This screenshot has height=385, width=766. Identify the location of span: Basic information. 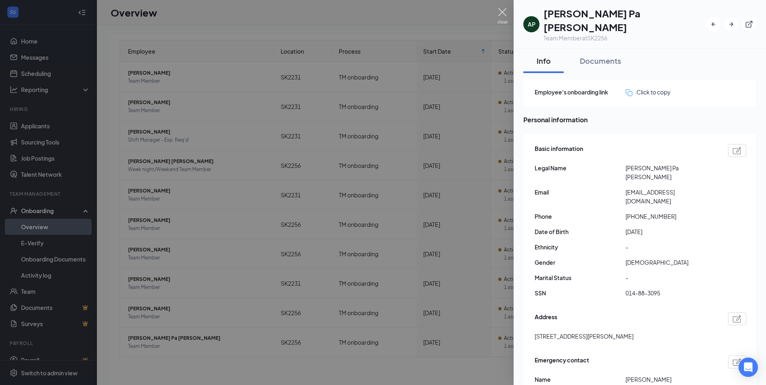
(559, 151).